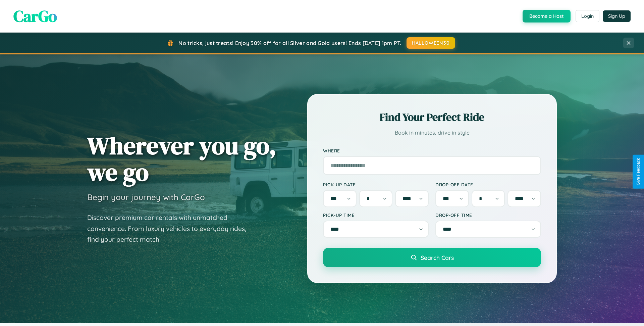  Describe the element at coordinates (432, 132) in the screenshot. I see `p: Book in minutes, drive in style` at that location.